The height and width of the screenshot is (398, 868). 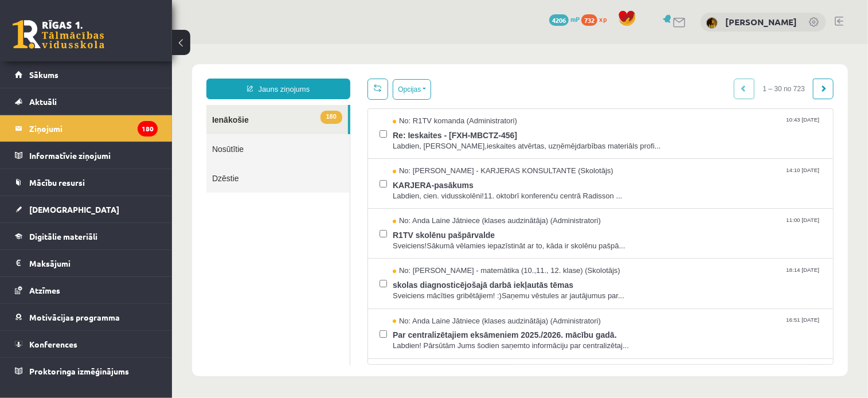 I want to click on span: skolas diagnosticējošajā darbā iekļautās tēmas, so click(x=435, y=239).